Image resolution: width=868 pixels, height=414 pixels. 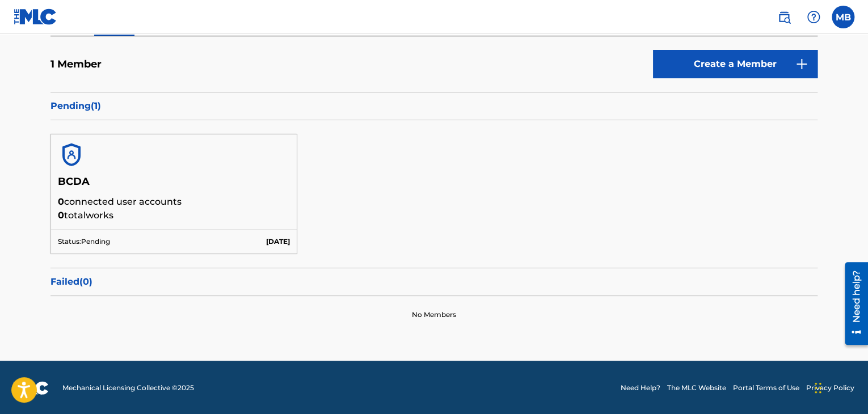 What do you see at coordinates (434, 107) in the screenshot?
I see `p: Pending ( 1 )` at bounding box center [434, 107].